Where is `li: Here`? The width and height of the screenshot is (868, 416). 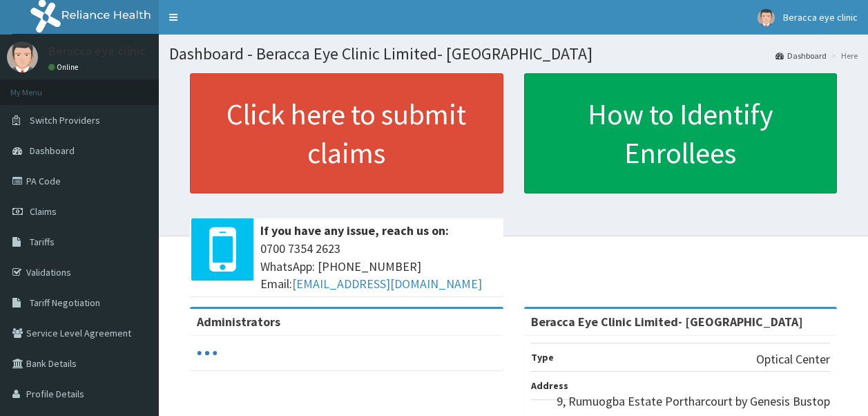 li: Here is located at coordinates (843, 56).